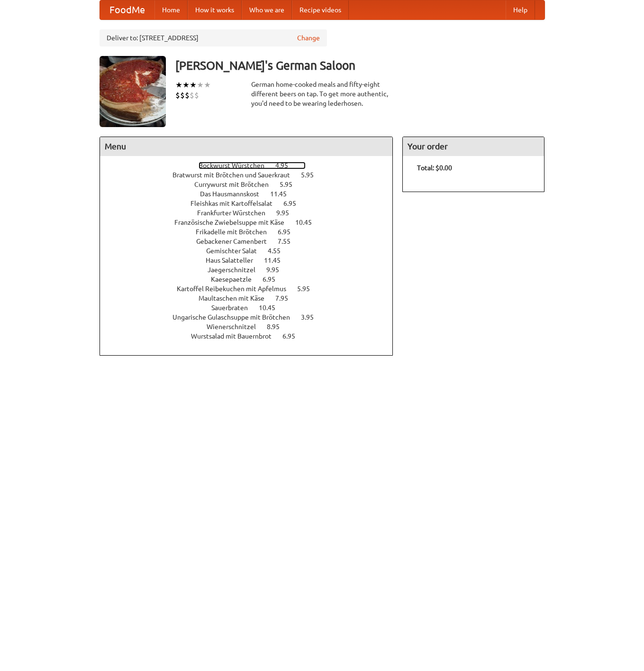 The height and width of the screenshot is (671, 644). Describe the element at coordinates (267, 10) in the screenshot. I see `a: Who we are` at that location.